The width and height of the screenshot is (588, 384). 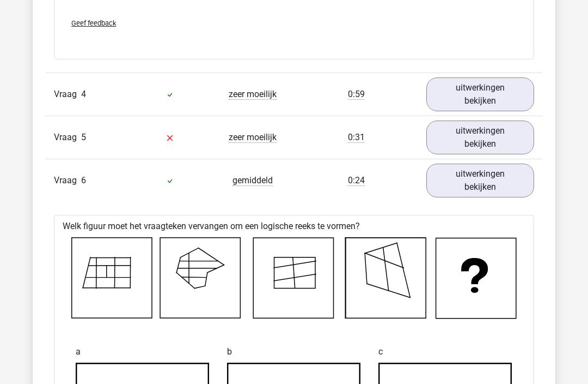 What do you see at coordinates (83, 94) in the screenshot?
I see `span: 4` at bounding box center [83, 94].